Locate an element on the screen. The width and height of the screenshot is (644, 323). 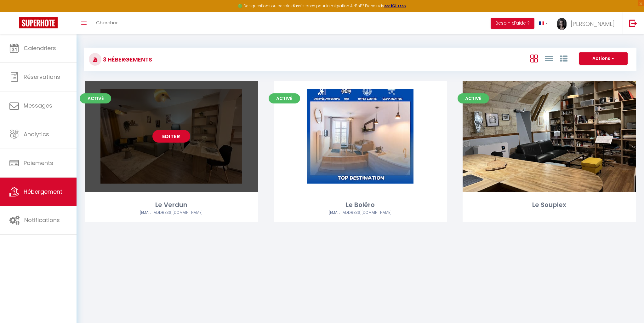
span: Analytics is located at coordinates (36, 134).